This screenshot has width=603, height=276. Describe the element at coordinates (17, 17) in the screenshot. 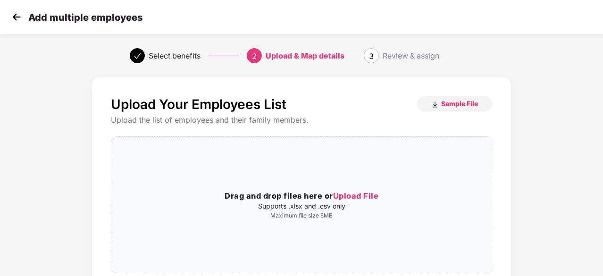

I see `img: svg+xml;base64,PHN2ZyB4bWxucz0iaHR0cDovL3d3dy53My5vcmcvMjAwMC9zdmciIHdpZHRoPSIzMCIgaGVpZ2h0PSIzMC...` at that location.